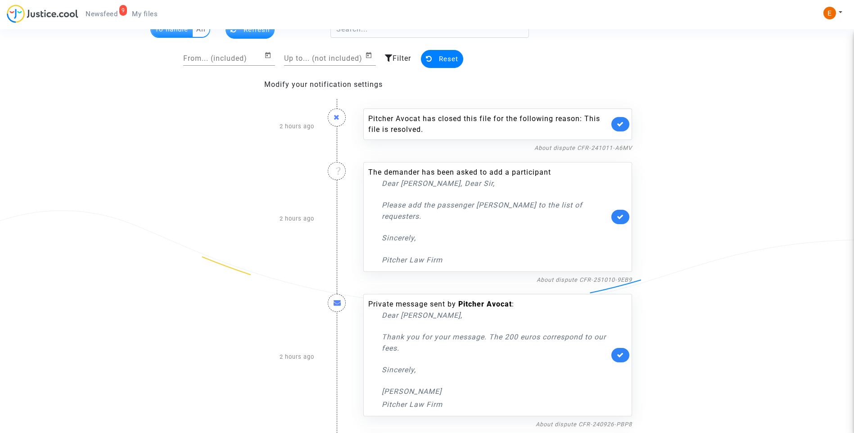 The image size is (854, 433). What do you see at coordinates (583, 148) in the screenshot?
I see `a: About dispute CFR-241011-A6MV` at bounding box center [583, 148].